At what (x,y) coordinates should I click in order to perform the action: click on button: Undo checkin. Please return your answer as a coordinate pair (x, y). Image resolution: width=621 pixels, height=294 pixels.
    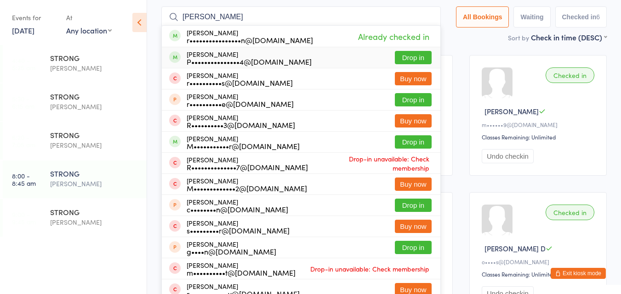
    Looking at the image, I should click on (507, 156).